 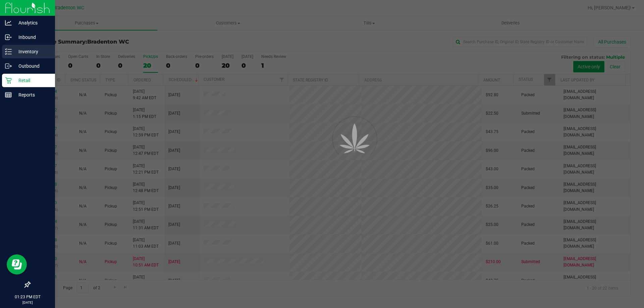 I want to click on p: Reports, so click(x=32, y=95).